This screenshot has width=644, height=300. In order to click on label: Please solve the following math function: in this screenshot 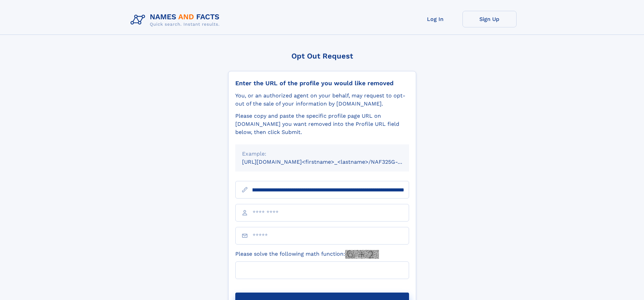, I will do `click(307, 254)`.